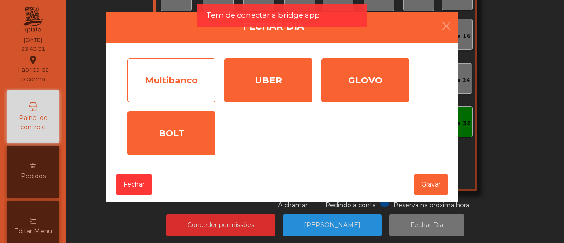 The width and height of the screenshot is (564, 243). What do you see at coordinates (134, 184) in the screenshot?
I see `button: Fechar` at bounding box center [134, 184].